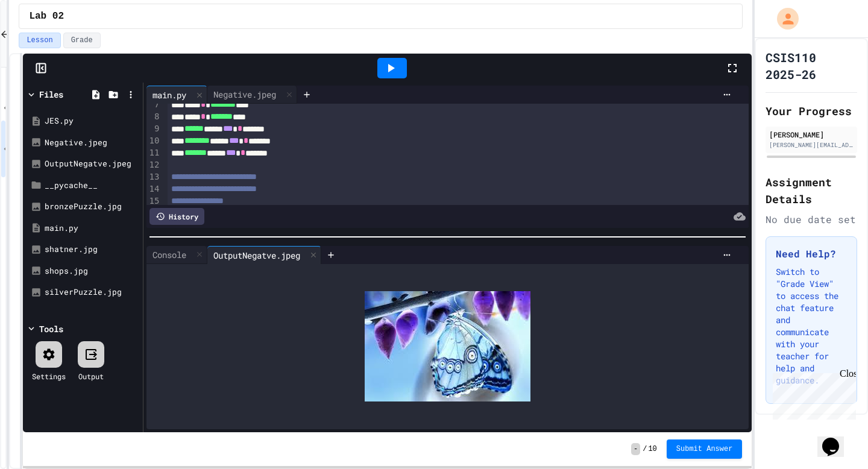 This screenshot has height=469, width=868. I want to click on div: shatner.jpg, so click(92, 249).